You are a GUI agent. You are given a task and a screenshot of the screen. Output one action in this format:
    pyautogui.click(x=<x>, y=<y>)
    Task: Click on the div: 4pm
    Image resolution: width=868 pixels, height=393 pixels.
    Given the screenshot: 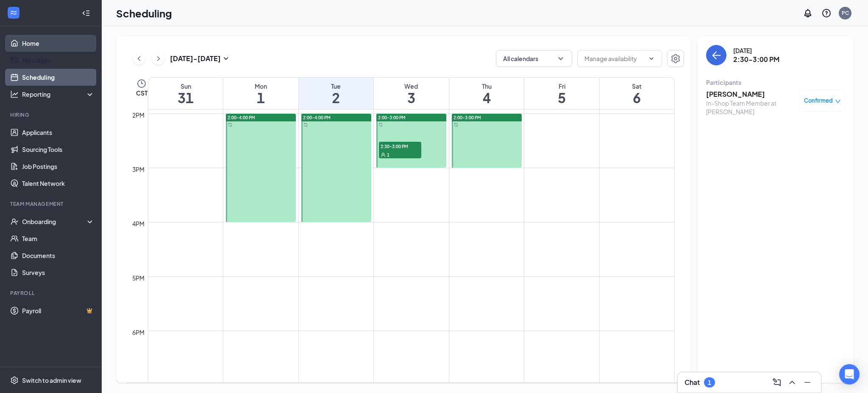 What is the action you would take?
    pyautogui.click(x=138, y=223)
    